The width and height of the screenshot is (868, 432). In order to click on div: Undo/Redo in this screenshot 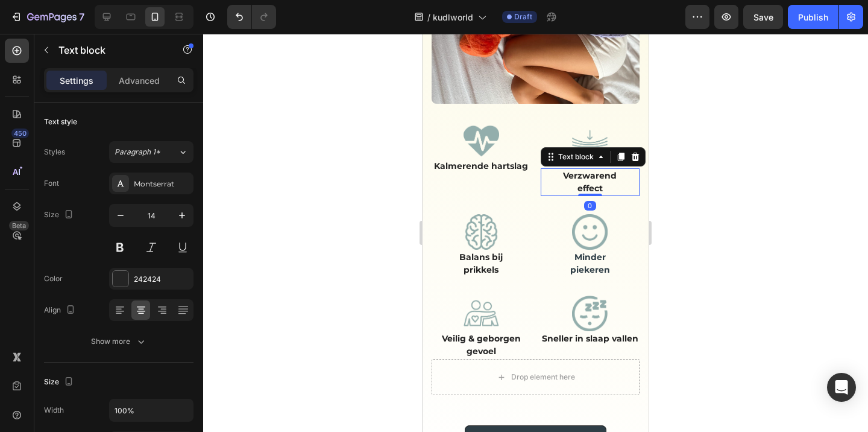, I will do `click(252, 17)`.